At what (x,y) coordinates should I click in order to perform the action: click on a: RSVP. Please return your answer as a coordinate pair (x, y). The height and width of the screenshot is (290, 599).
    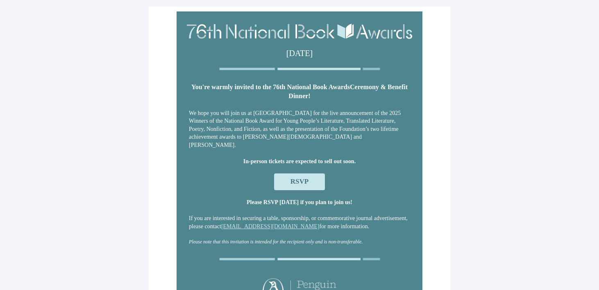
    Looking at the image, I should click on (299, 182).